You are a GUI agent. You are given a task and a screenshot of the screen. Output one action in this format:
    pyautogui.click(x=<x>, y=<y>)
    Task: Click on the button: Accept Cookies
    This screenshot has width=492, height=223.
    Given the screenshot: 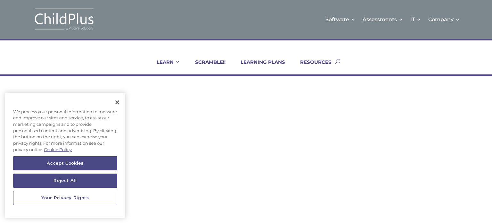 What is the action you would take?
    pyautogui.click(x=65, y=163)
    